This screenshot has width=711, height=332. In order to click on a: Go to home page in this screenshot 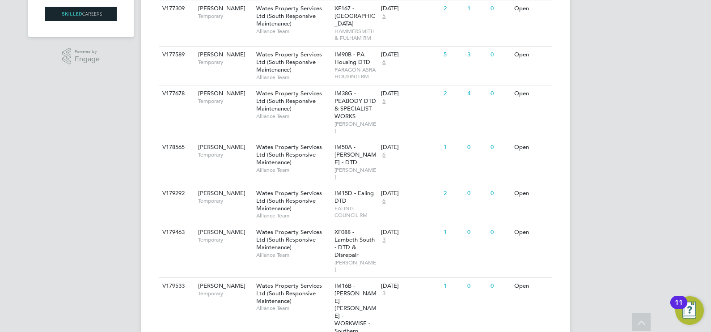, I will do `click(81, 14)`.